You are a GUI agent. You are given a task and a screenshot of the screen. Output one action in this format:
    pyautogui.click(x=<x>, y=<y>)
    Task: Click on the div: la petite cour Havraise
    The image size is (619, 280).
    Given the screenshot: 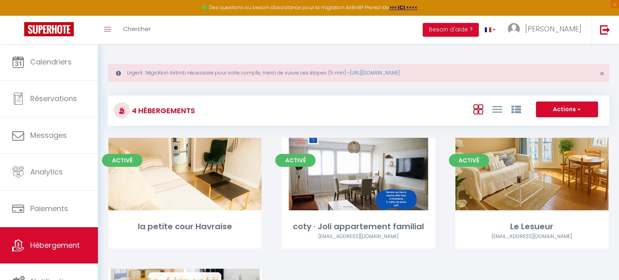 What is the action you would take?
    pyautogui.click(x=185, y=226)
    